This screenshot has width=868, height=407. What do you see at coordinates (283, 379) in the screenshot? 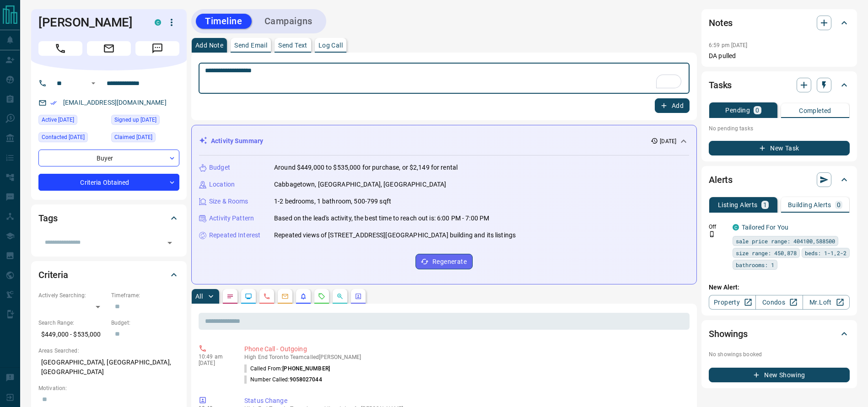
I see `p: Number Called:` at bounding box center [283, 379].